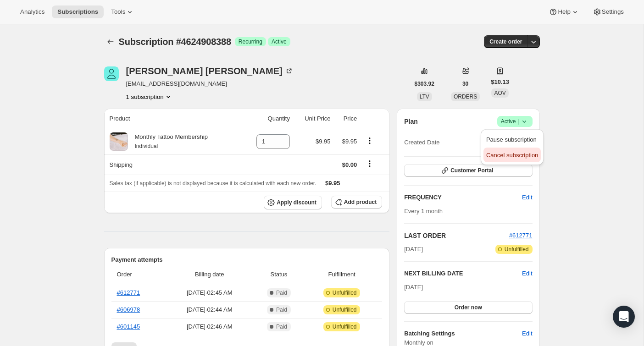  I want to click on h6: Batching Settings, so click(463, 334).